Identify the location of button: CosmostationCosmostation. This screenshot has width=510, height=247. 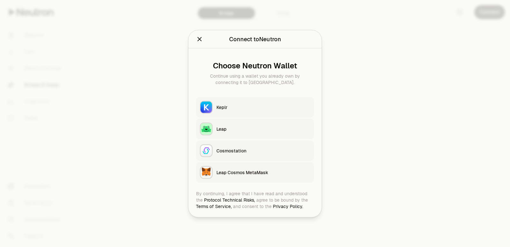
(255, 150).